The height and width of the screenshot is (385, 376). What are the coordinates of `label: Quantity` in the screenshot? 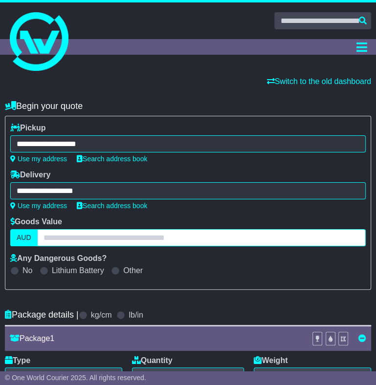 It's located at (152, 360).